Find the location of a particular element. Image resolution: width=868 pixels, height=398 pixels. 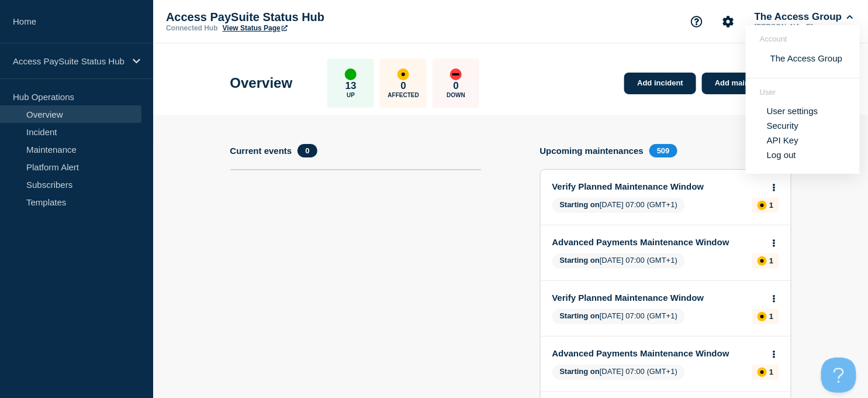

p: Affected is located at coordinates (403, 95).